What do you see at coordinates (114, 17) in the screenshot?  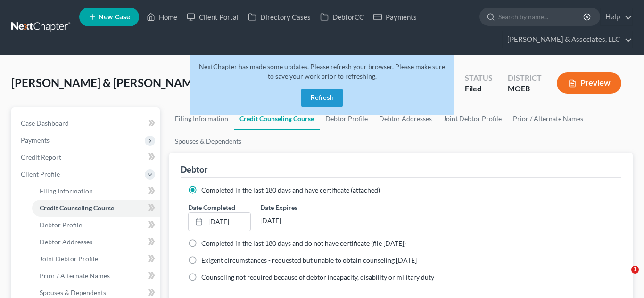 I see `span: New Case` at bounding box center [114, 17].